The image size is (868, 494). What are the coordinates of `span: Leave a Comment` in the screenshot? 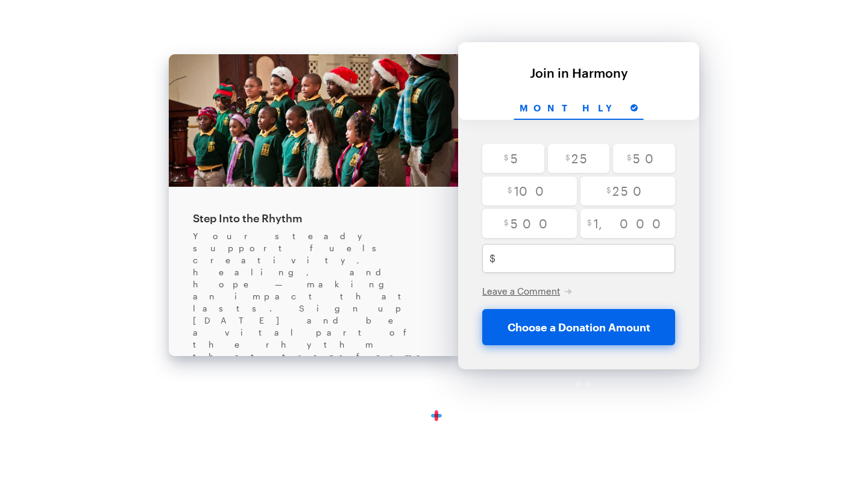 It's located at (521, 291).